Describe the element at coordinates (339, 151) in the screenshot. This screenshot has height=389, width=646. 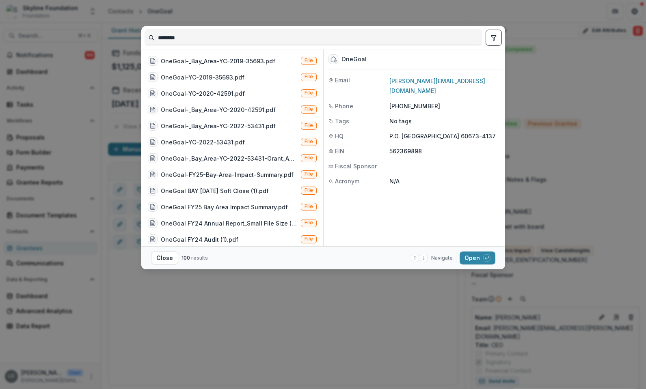
I see `span: EIN` at that location.